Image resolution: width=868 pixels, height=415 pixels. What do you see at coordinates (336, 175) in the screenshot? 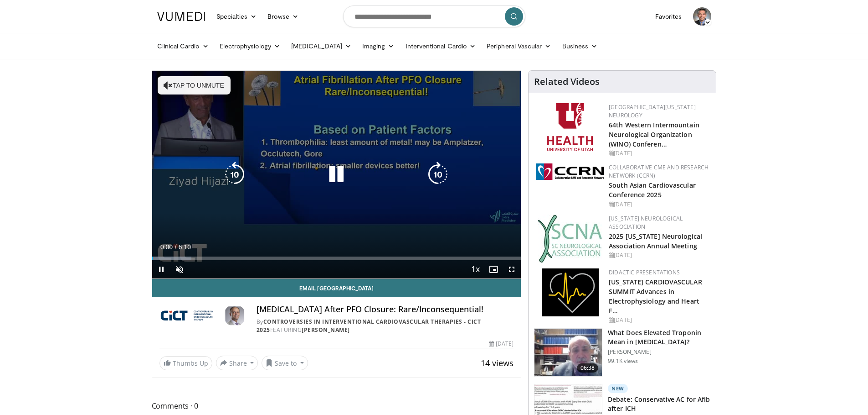
I see `video-js: Video Player` at bounding box center [336, 175].